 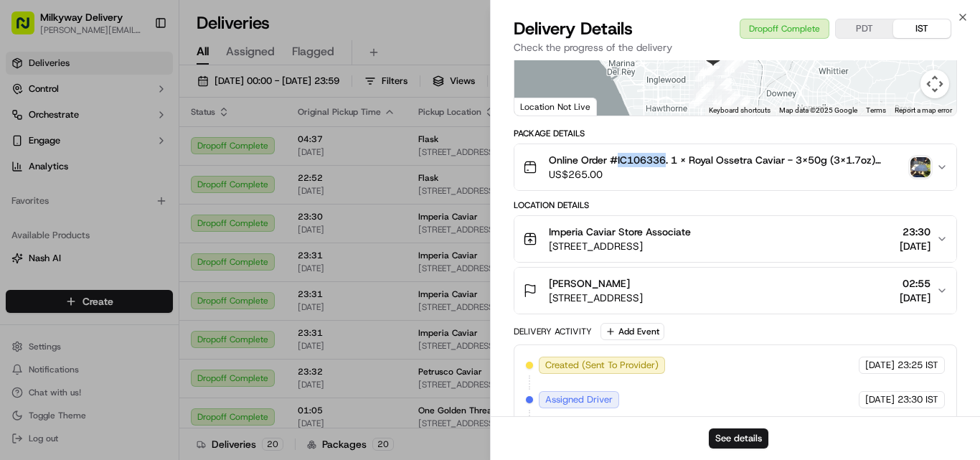 What do you see at coordinates (69, 328) in the screenshot?
I see `span: Knowledge Base` at bounding box center [69, 328].